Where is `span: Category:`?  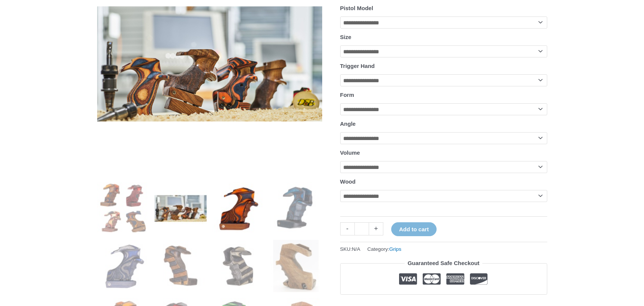
span: Category: is located at coordinates (384, 249).